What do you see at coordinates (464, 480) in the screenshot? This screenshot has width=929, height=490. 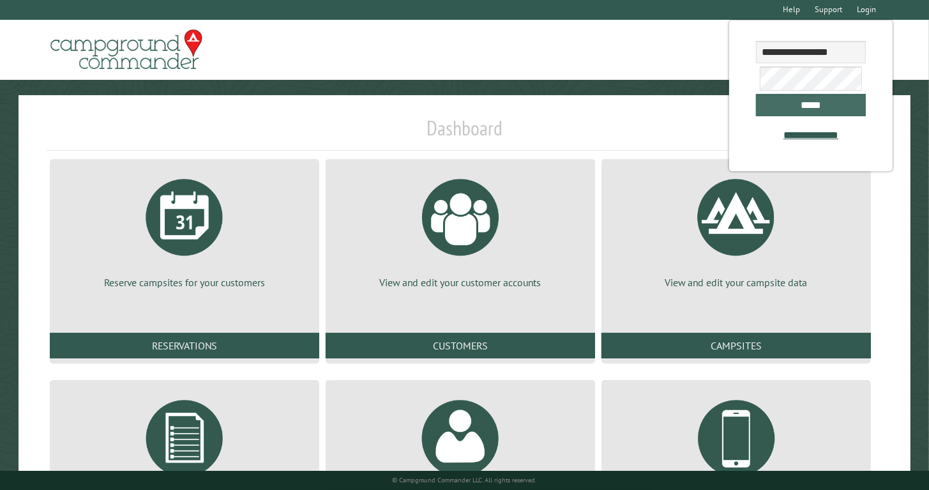 I see `small: © Campground Commander LLC. All rights reserved.` at bounding box center [464, 480].